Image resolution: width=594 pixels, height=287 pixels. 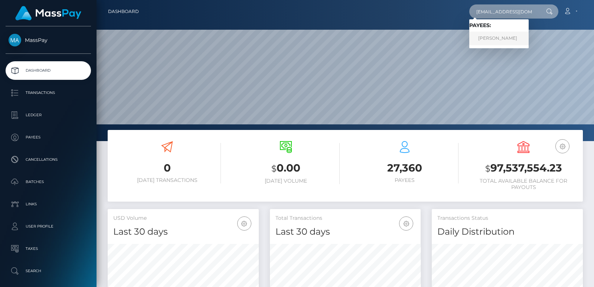 I want to click on a: User Profile, so click(x=48, y=226).